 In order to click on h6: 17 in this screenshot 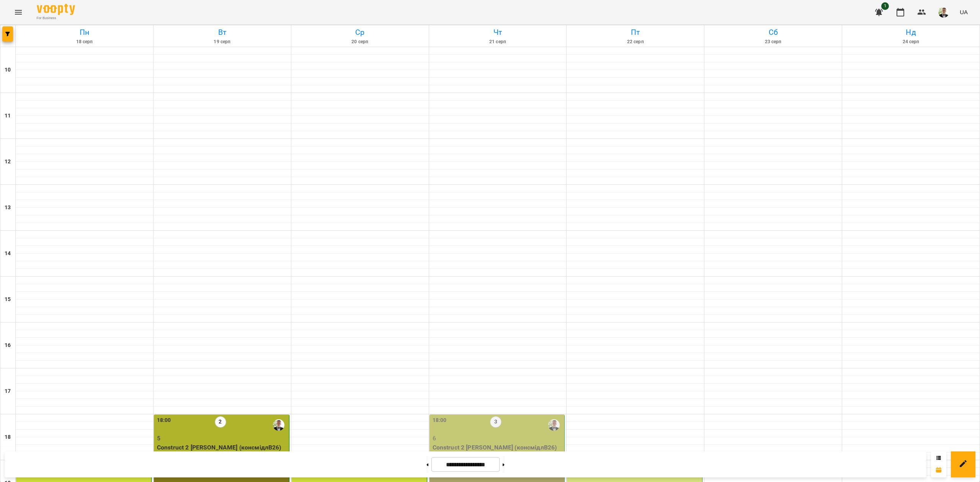, I will do `click(8, 392)`.